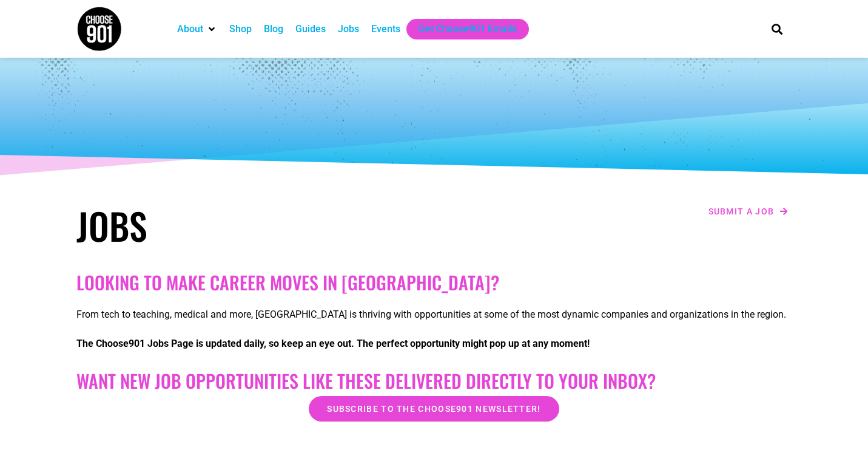 The height and width of the screenshot is (458, 868). I want to click on div: Events, so click(386, 29).